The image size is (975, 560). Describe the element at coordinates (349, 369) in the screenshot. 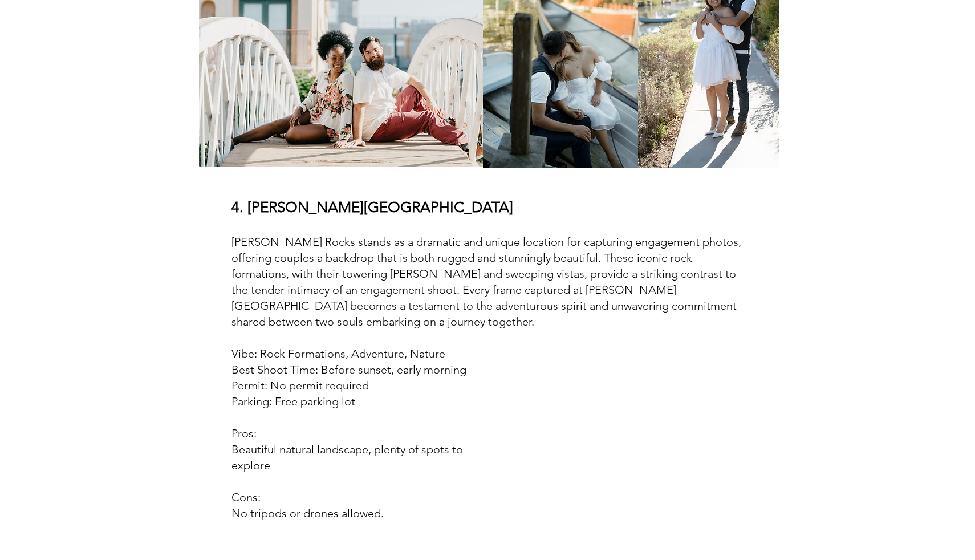

I see `span: Best Shoot Time: Before sunset, early morning` at that location.